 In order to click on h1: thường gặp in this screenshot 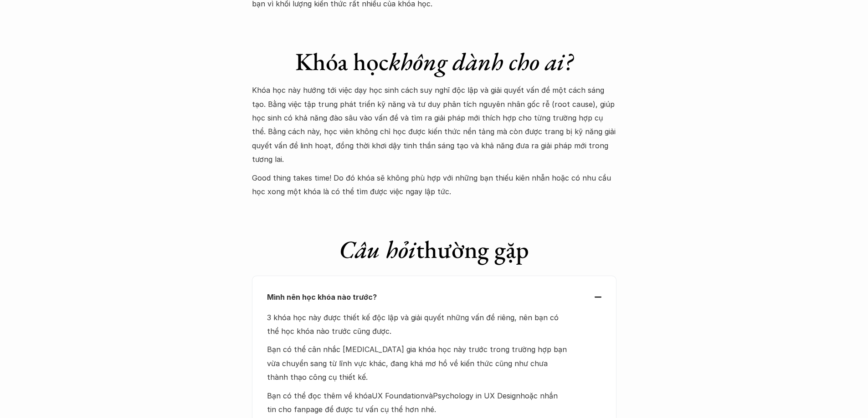, I will do `click(434, 249)`.